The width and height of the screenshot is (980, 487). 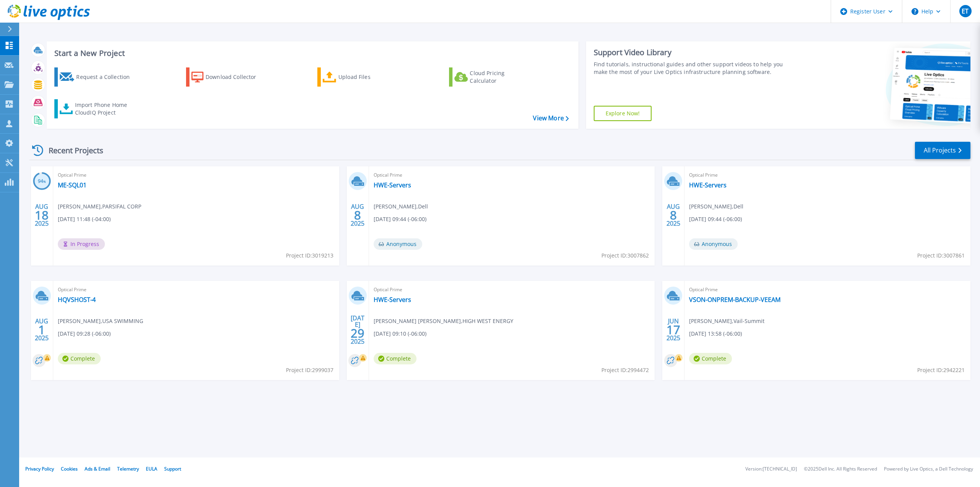 What do you see at coordinates (965, 11) in the screenshot?
I see `span: ET` at bounding box center [965, 11].